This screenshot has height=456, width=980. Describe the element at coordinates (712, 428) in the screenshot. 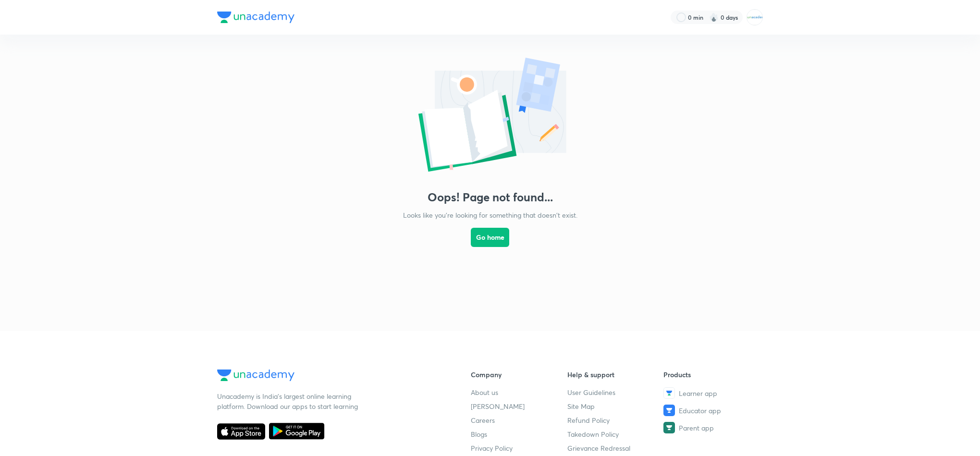

I see `a: Parent app` at that location.